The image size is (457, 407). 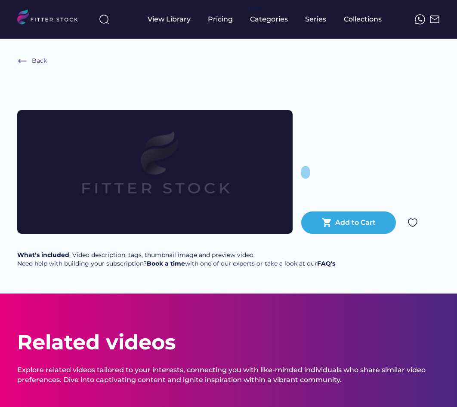 What do you see at coordinates (166, 264) in the screenshot?
I see `a: Book a time` at bounding box center [166, 264].